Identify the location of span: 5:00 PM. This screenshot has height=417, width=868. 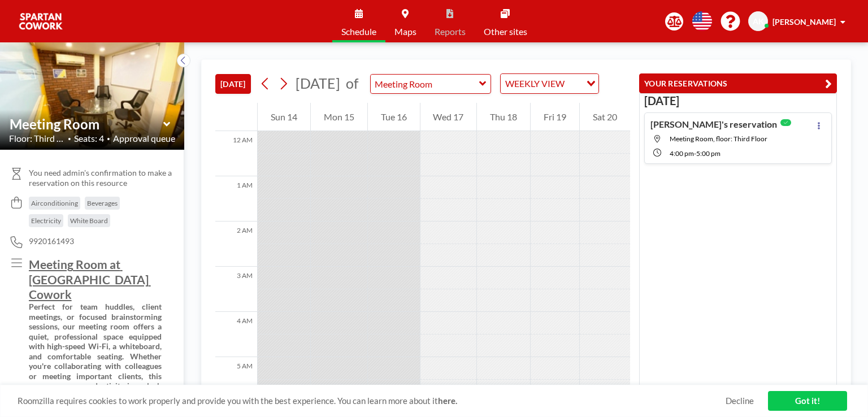
(708, 153).